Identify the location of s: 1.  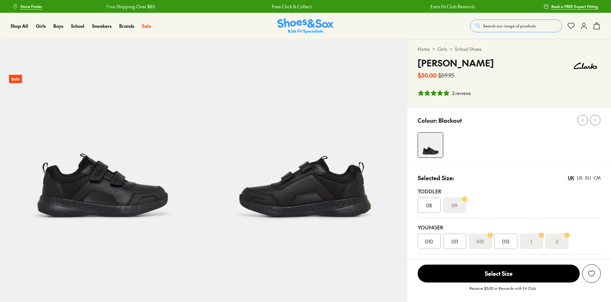
(531, 241).